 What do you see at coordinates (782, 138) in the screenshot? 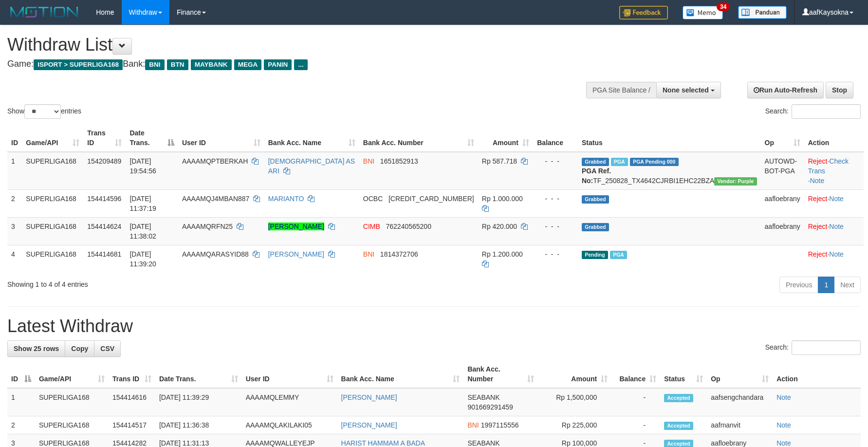
I see `th: Op: activate to sort column ascending` at bounding box center [782, 138].